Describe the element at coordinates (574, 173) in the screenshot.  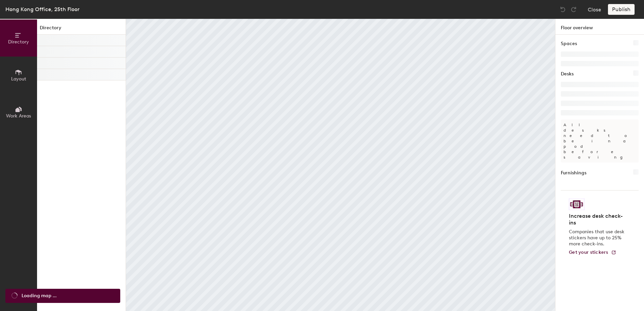
I see `h1: Furnishings` at that location.